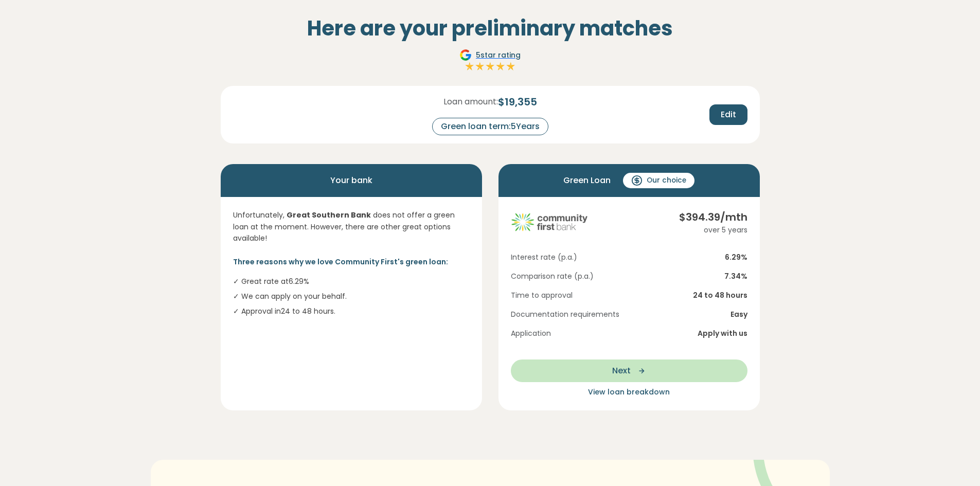 The height and width of the screenshot is (486, 980). Describe the element at coordinates (490, 28) in the screenshot. I see `h2: Here are your preliminary matches` at that location.